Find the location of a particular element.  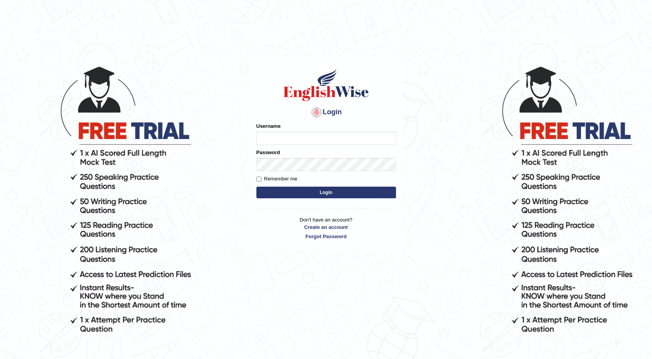

label: Remember me is located at coordinates (277, 179).